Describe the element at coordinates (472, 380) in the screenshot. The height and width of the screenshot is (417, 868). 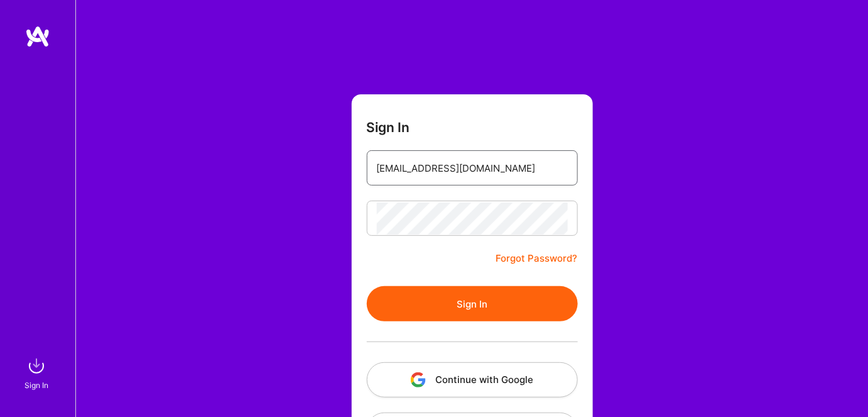
I see `button: Continue with Google` at that location.